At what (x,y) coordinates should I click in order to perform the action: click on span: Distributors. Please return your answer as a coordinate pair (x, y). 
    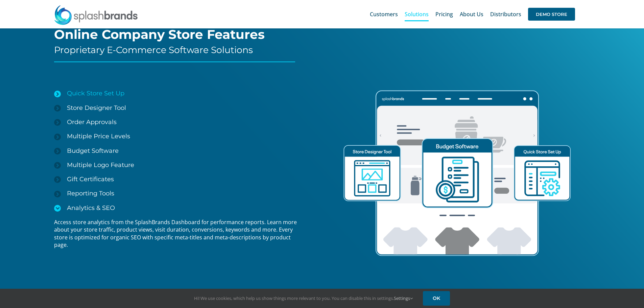
    Looking at the image, I should click on (506, 14).